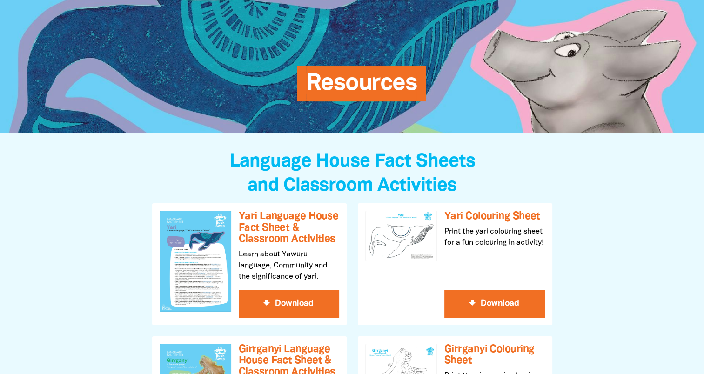 The width and height of the screenshot is (704, 374). Describe the element at coordinates (352, 186) in the screenshot. I see `span: and Classroom Activities` at that location.